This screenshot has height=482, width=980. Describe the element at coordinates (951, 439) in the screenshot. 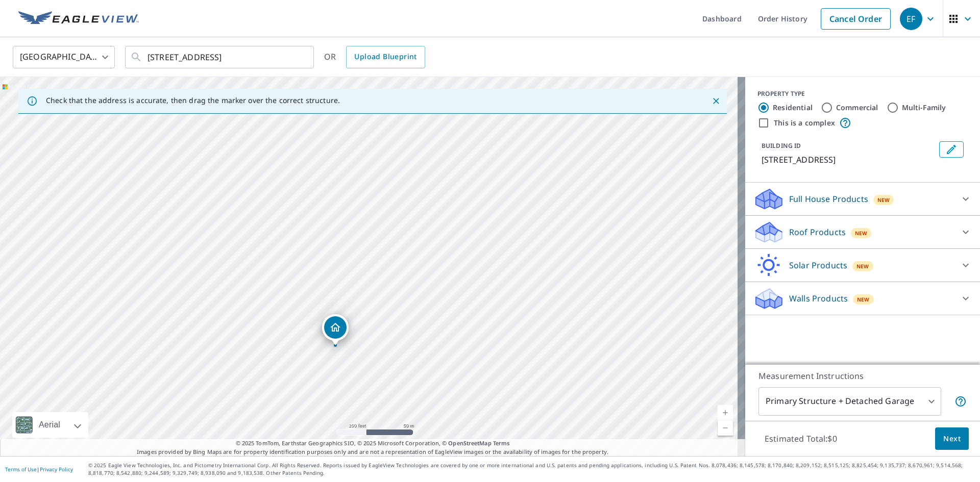

I see `span: Next` at that location.